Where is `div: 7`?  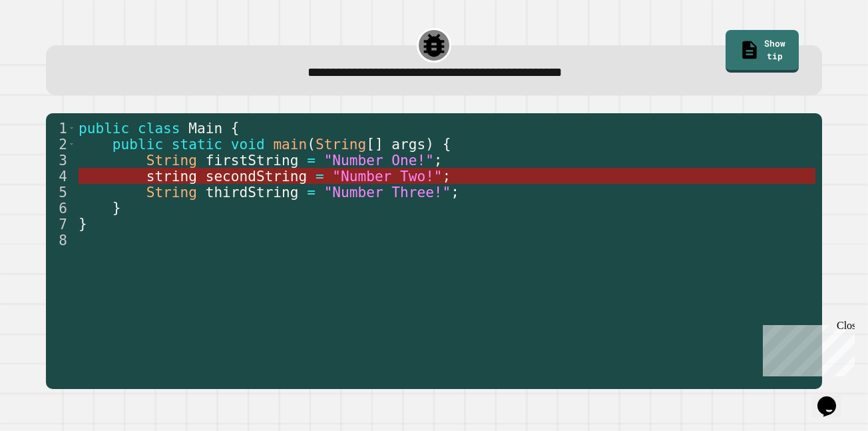
div: 7 is located at coordinates (61, 224).